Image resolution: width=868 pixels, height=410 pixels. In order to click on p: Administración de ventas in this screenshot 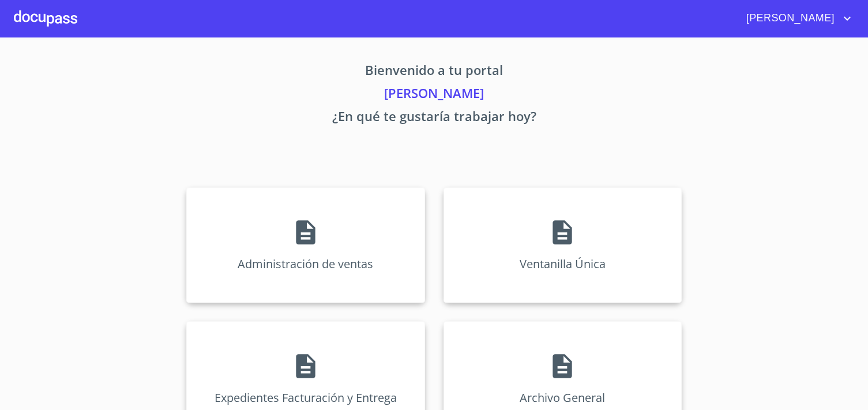, I will do `click(305, 264)`.